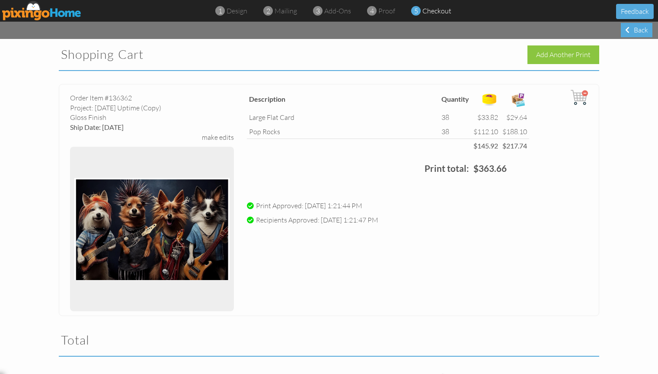 The width and height of the screenshot is (658, 374). Describe the element at coordinates (515, 117) in the screenshot. I see `td: $29.64` at that location.